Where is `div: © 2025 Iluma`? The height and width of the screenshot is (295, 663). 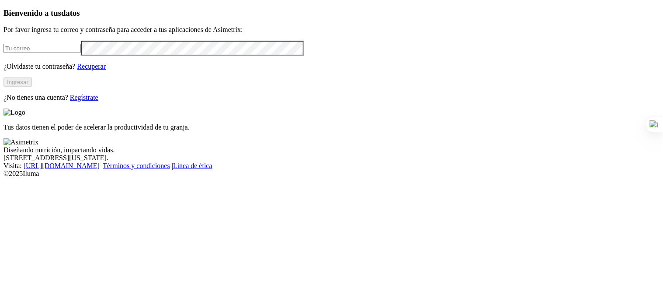 div: © 2025 Iluma is located at coordinates (331, 174).